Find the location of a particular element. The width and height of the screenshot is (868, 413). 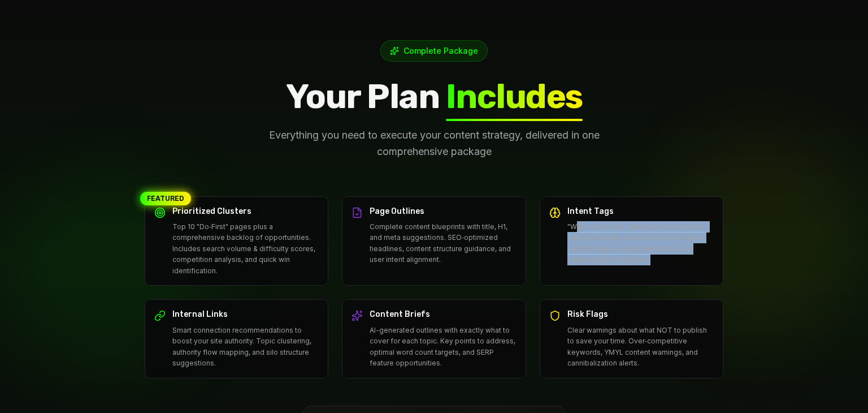

h3: Intent Tags is located at coordinates (641, 211).